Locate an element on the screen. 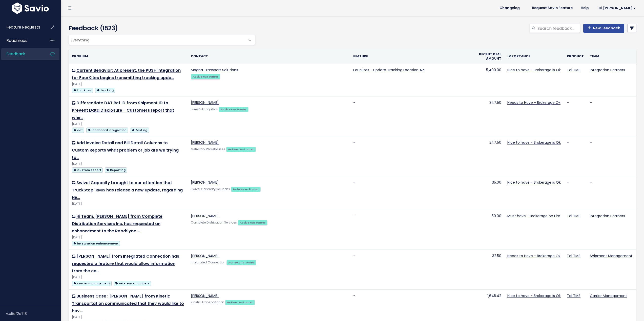 The width and height of the screenshot is (644, 321). a: FreezPak Logistics is located at coordinates (204, 109).